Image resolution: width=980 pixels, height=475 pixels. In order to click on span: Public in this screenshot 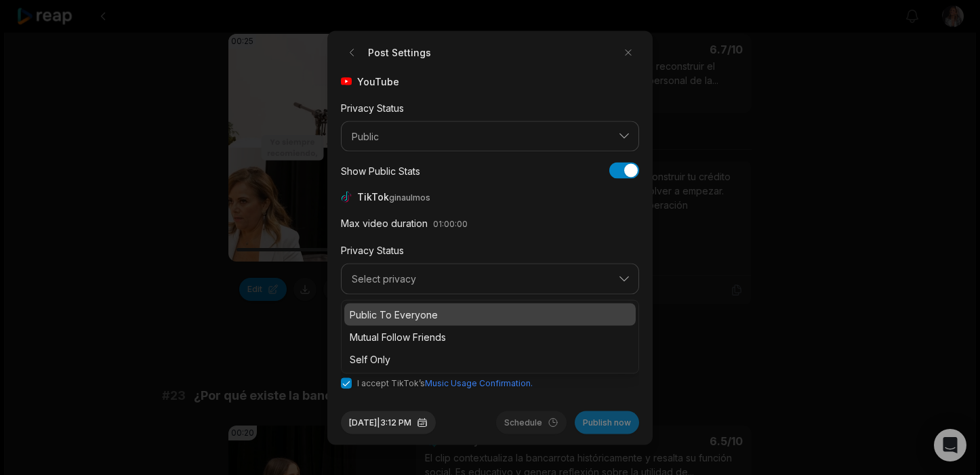, I will do `click(481, 136)`.